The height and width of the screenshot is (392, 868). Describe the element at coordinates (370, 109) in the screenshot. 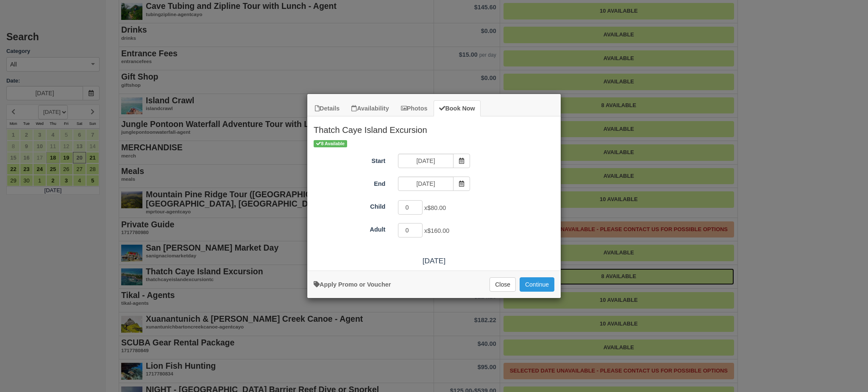

I see `a: Availability` at that location.